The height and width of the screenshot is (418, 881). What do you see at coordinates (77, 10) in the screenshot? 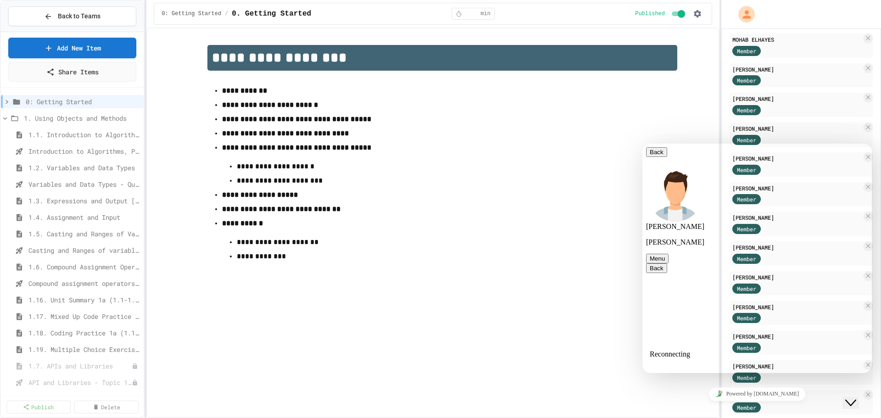
I see `img: Tawky_16x16.svg` at bounding box center [77, 10].